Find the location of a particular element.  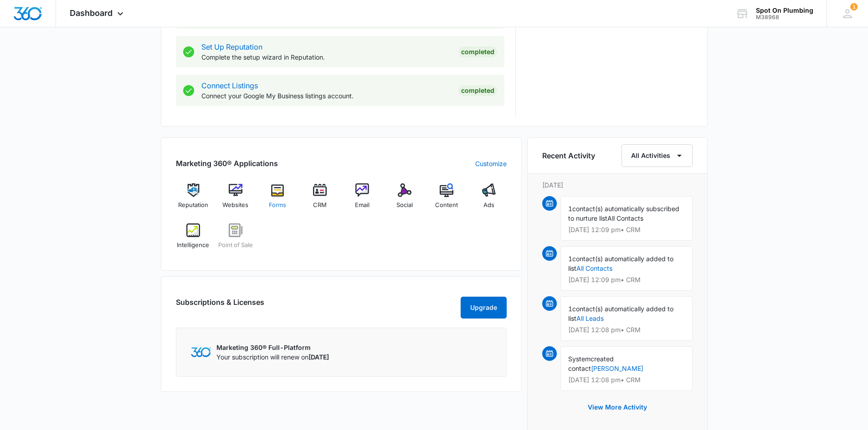

p: Complete the setup wizard in Reputation. is located at coordinates (326, 57).